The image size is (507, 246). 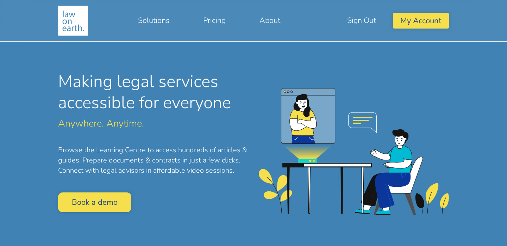 I want to click on img: homepage-banner.png, so click(x=354, y=151).